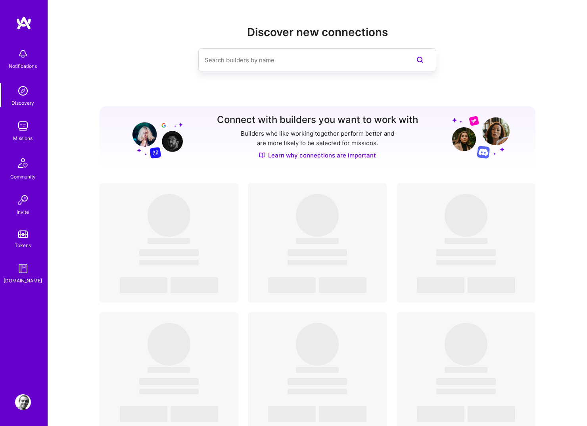 The width and height of the screenshot is (587, 426). What do you see at coordinates (23, 234) in the screenshot?
I see `img: tokens` at bounding box center [23, 234].